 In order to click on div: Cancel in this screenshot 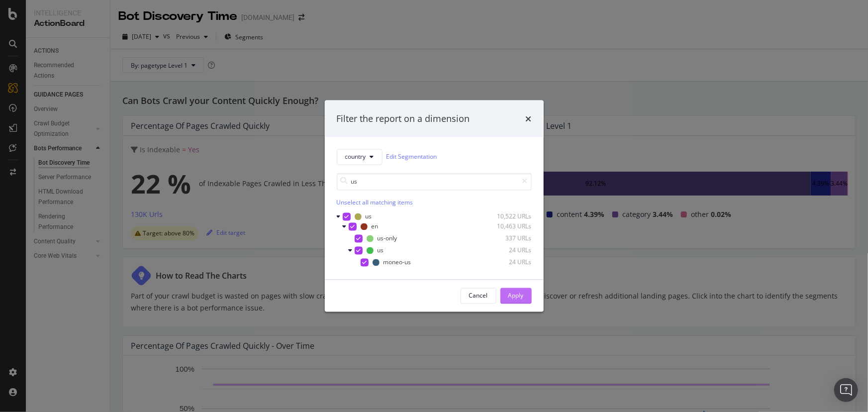, I will do `click(478, 296)`.